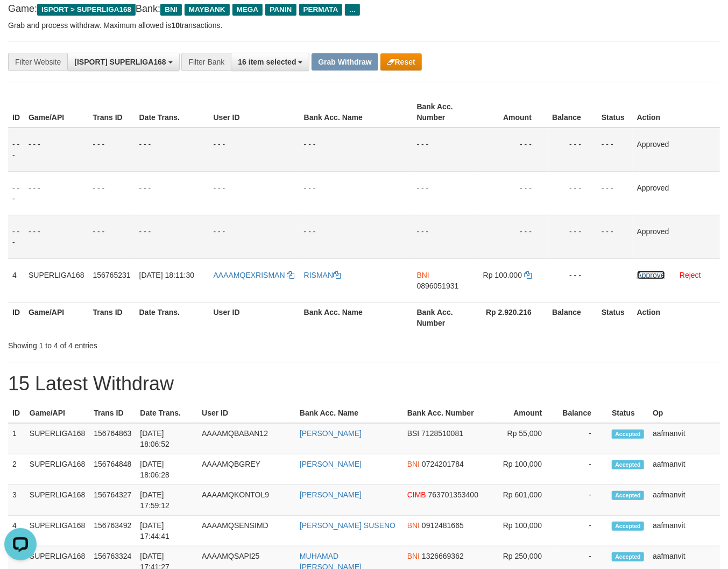 Image resolution: width=728 pixels, height=569 pixels. What do you see at coordinates (86, 10) in the screenshot?
I see `span: ISPORT > SUPERLIGA168` at bounding box center [86, 10].